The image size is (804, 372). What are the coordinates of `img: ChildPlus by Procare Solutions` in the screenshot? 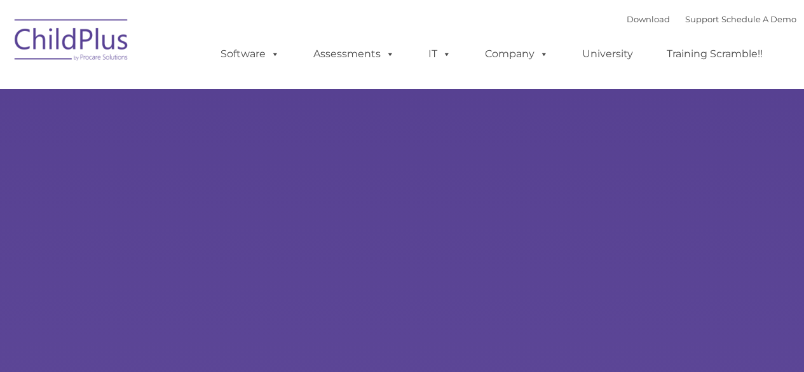 It's located at (72, 42).